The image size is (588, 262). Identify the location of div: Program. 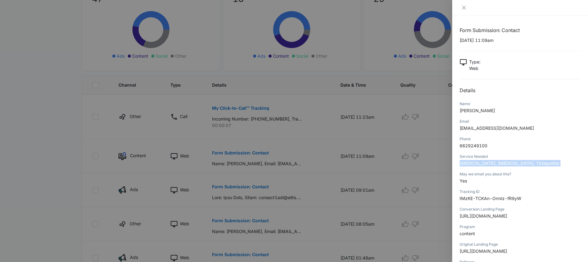
(520, 227).